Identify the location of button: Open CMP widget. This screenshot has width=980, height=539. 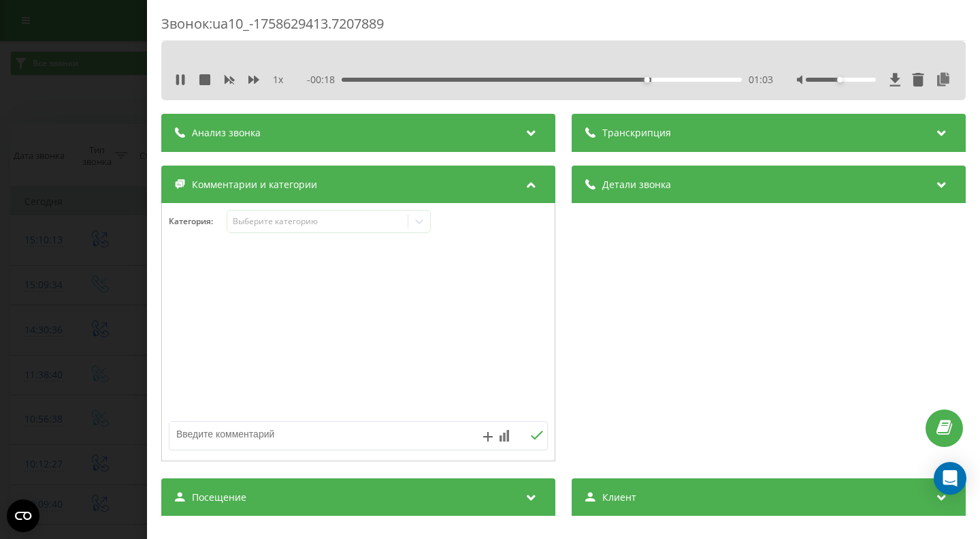
(23, 516).